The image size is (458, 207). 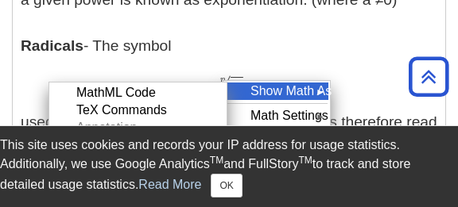 I want to click on div: MathML Code, so click(x=137, y=93).